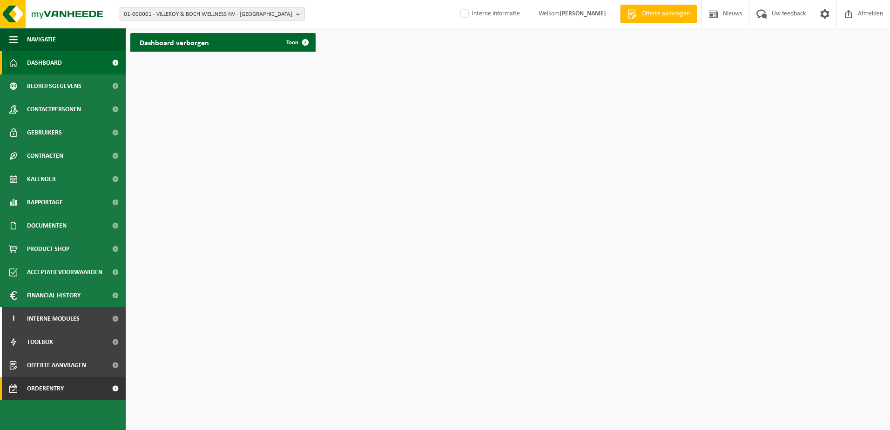  What do you see at coordinates (53, 319) in the screenshot?
I see `span: Interne modules` at bounding box center [53, 319].